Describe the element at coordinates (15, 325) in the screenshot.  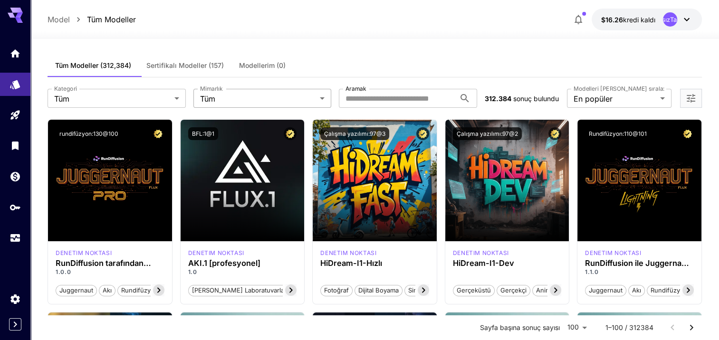
I see `button: Kenar çubuğunu genişlet` at that location.